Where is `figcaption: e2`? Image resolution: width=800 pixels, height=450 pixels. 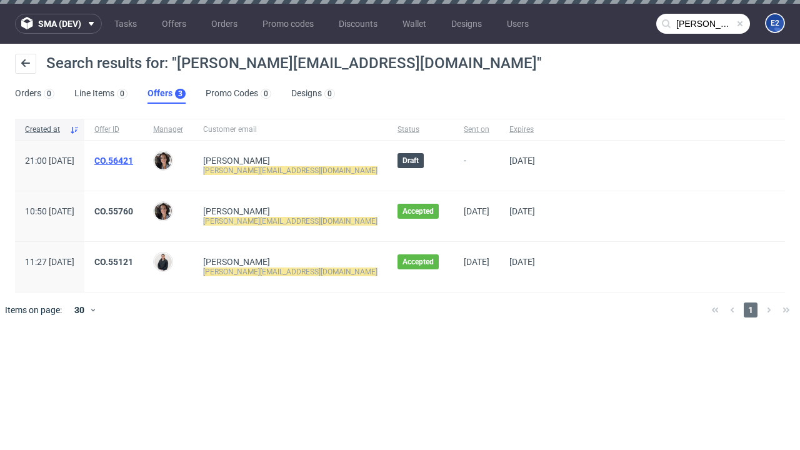 figcaption: e2 is located at coordinates (775, 23).